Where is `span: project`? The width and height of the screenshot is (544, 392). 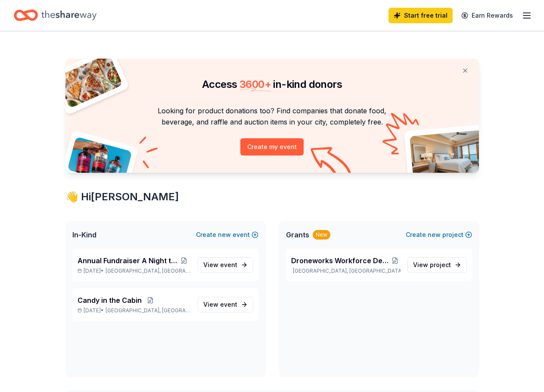 span: project is located at coordinates (440, 265).